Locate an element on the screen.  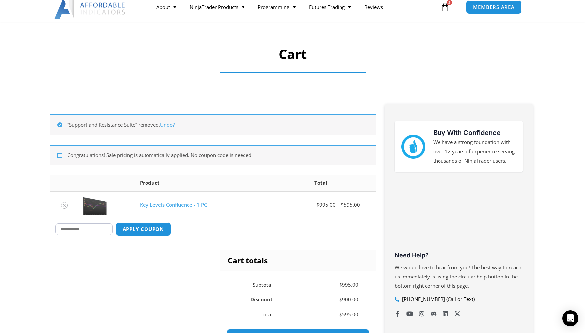
span: We would love to hear from you! The best way to reach us immediately is using the circular help b... is located at coordinates (458, 277).